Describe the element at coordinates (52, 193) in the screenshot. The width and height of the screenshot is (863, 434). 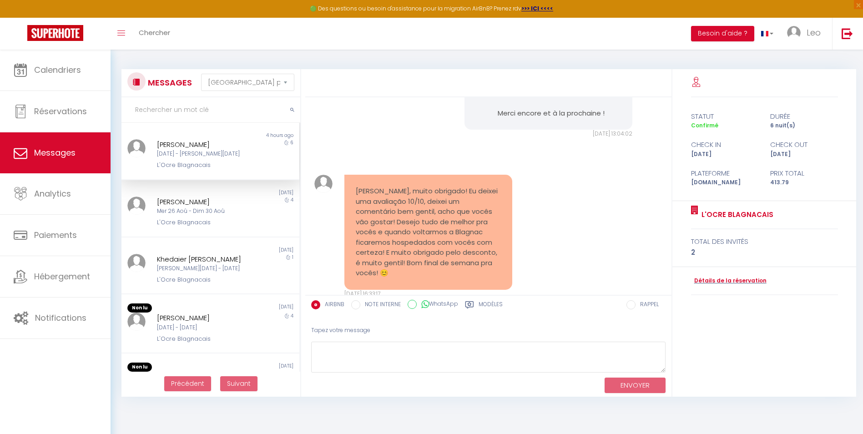
I see `span: Analytics` at that location.